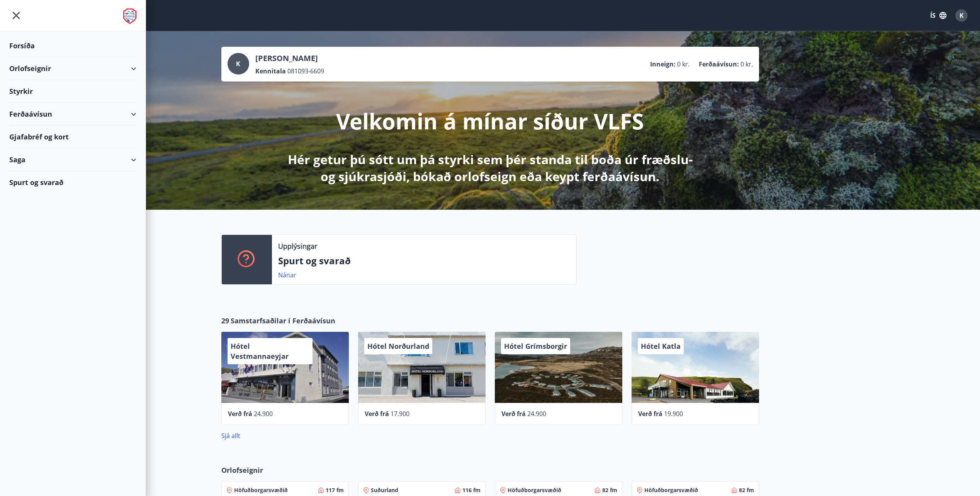 The height and width of the screenshot is (496, 980). Describe the element at coordinates (130, 16) in the screenshot. I see `img: union_logo` at that location.